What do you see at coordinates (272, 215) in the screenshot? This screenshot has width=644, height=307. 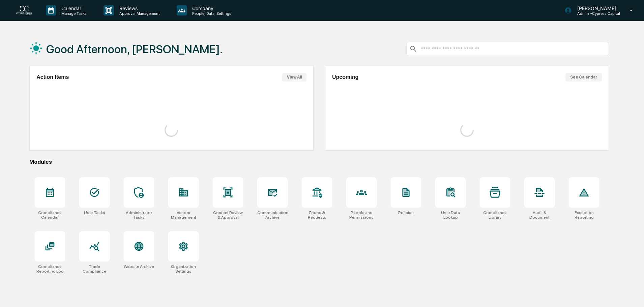 I see `div: Communications Archive` at bounding box center [272, 215].